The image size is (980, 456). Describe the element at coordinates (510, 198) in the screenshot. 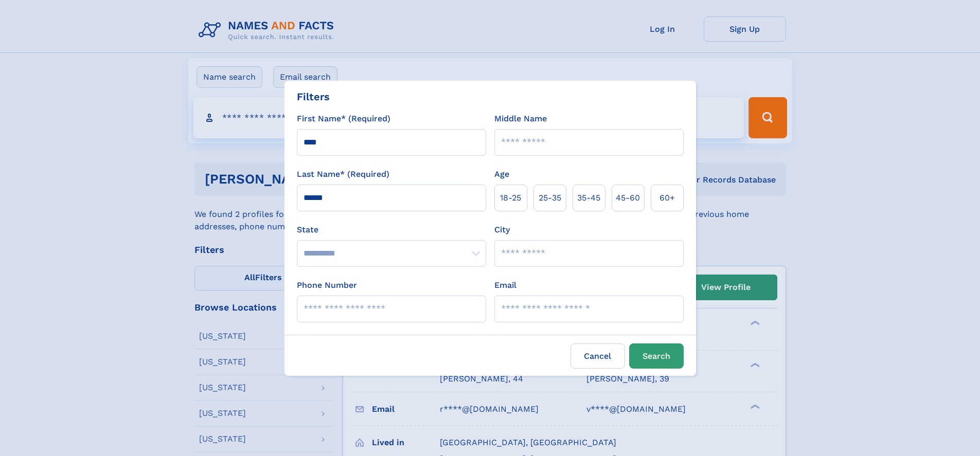

I see `span: 18‑25` at that location.